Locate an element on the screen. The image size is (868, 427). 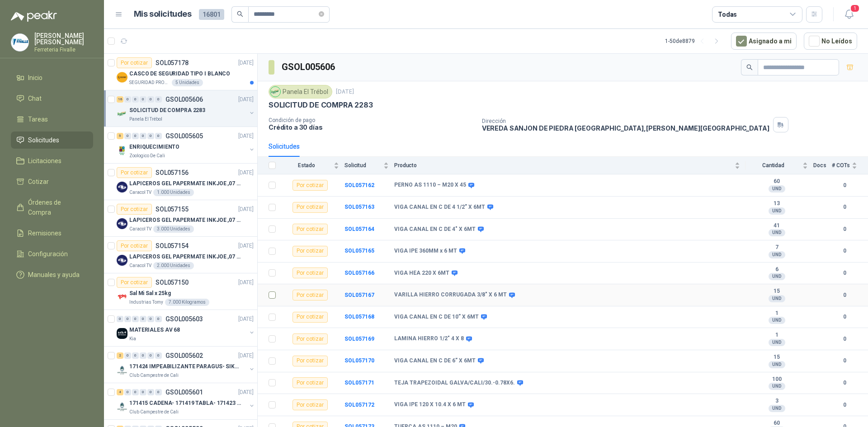
b: VARILLA HIERRO CORRUGADA 3/8" X 6 MT is located at coordinates (450, 295).